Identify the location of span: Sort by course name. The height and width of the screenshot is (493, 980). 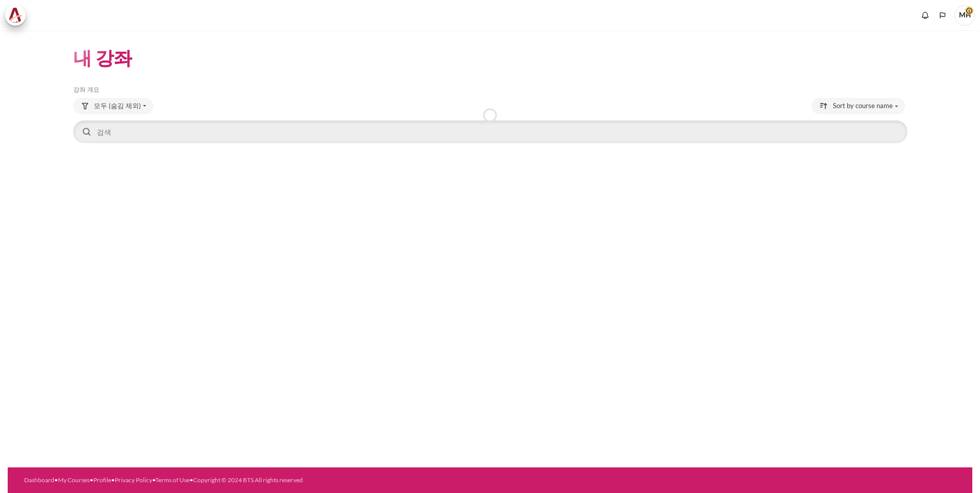
(863, 106).